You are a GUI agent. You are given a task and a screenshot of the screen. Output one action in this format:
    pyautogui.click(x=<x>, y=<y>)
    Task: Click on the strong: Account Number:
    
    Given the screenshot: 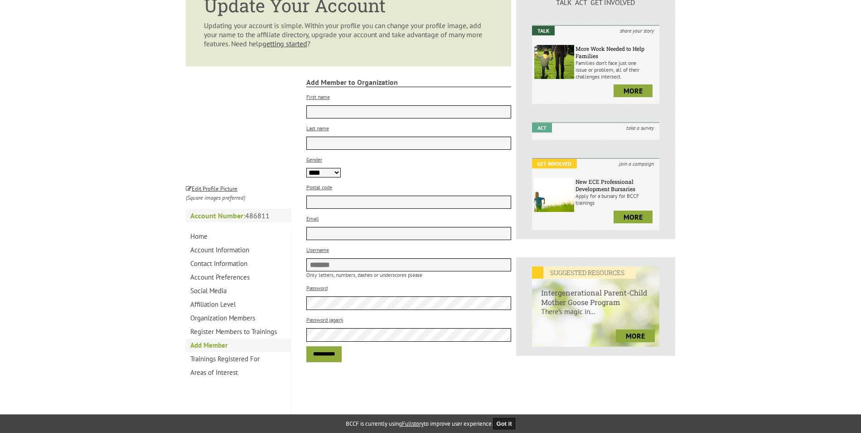 What is the action you would take?
    pyautogui.click(x=218, y=215)
    